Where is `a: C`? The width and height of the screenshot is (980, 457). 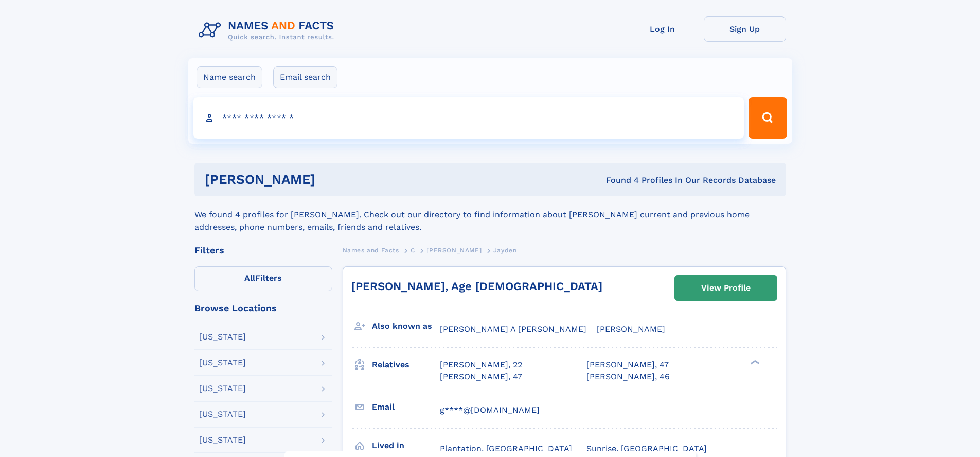
a: C is located at coordinates (413, 250).